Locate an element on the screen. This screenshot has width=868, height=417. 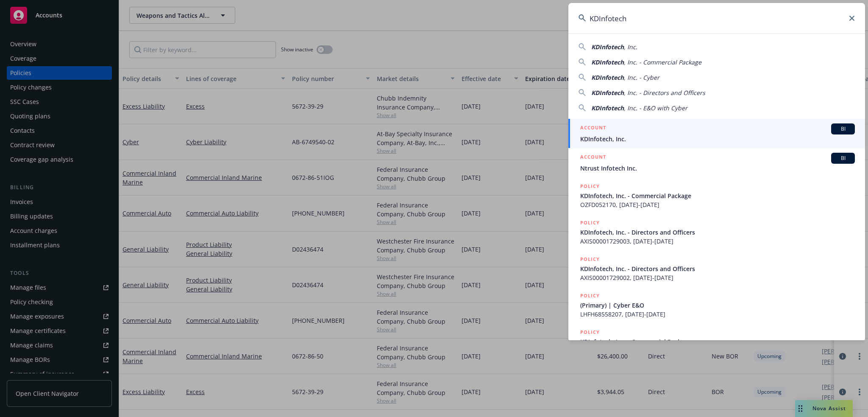
span: , Inc. is located at coordinates (631, 47).